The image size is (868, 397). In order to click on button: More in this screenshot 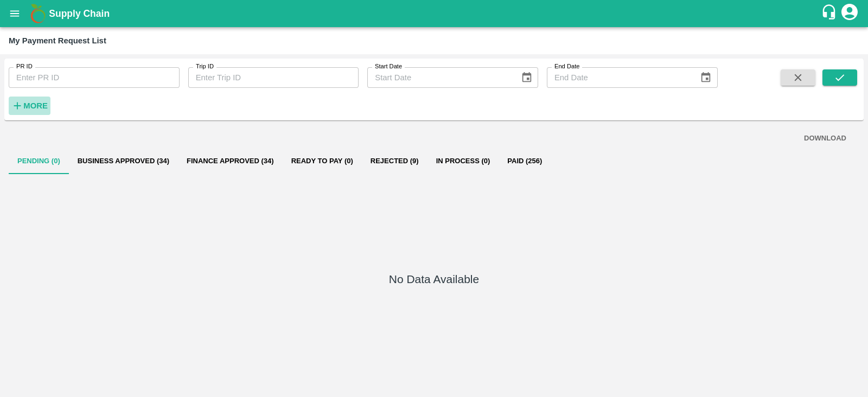, I will do `click(29, 106)`.